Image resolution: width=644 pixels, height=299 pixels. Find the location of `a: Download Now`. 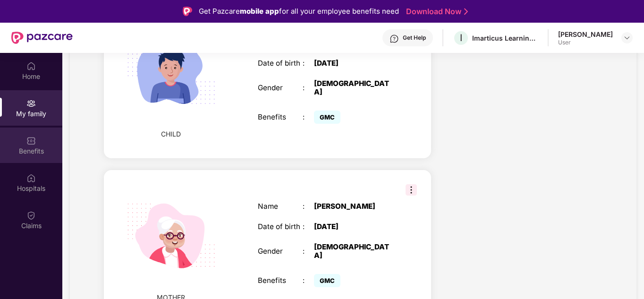

a: Download Now is located at coordinates (436, 11).